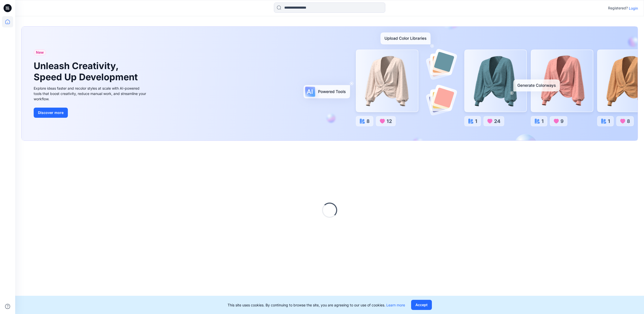 This screenshot has height=314, width=644. I want to click on h1: Unleash Creativity, Speed Up Development, so click(87, 72).